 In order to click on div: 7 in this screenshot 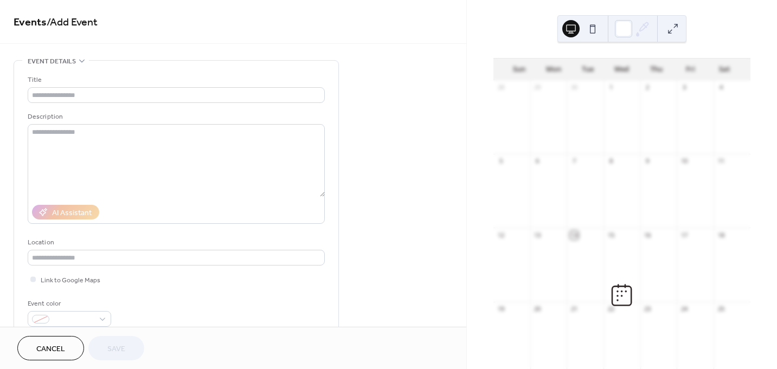, I will do `click(574, 161)`.